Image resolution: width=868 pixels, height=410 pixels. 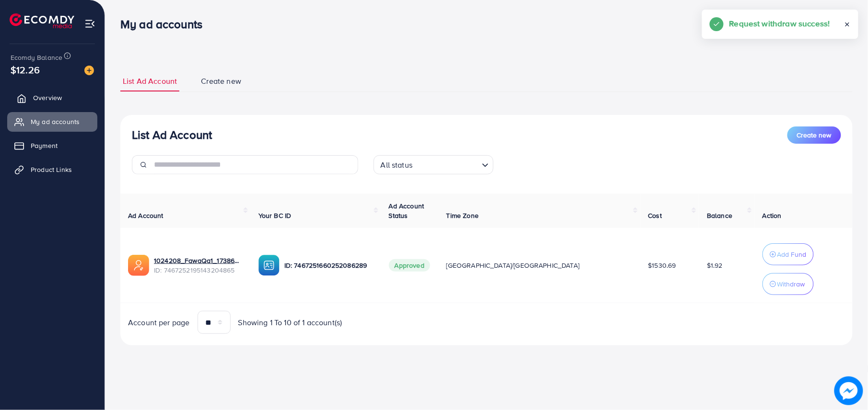 I want to click on span: Payment, so click(x=44, y=145).